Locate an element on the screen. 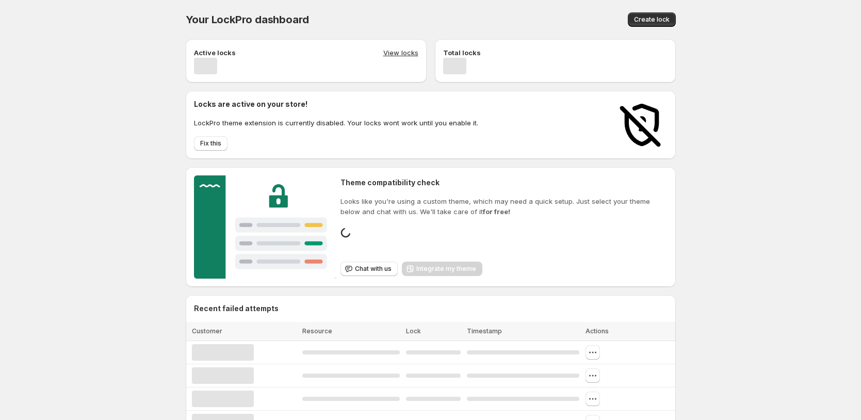 Image resolution: width=861 pixels, height=420 pixels. img: Locks disabled is located at coordinates (642, 125).